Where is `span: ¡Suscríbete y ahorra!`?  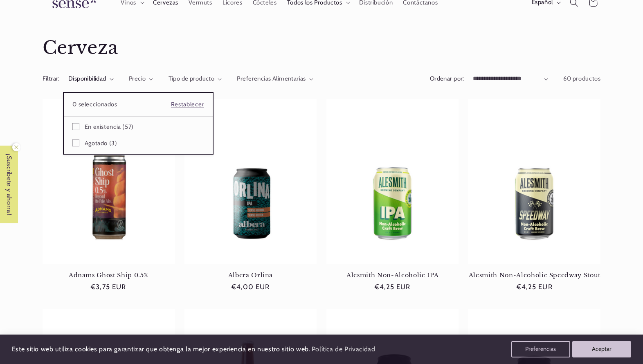
span: ¡Suscríbete y ahorra! is located at coordinates (9, 185).